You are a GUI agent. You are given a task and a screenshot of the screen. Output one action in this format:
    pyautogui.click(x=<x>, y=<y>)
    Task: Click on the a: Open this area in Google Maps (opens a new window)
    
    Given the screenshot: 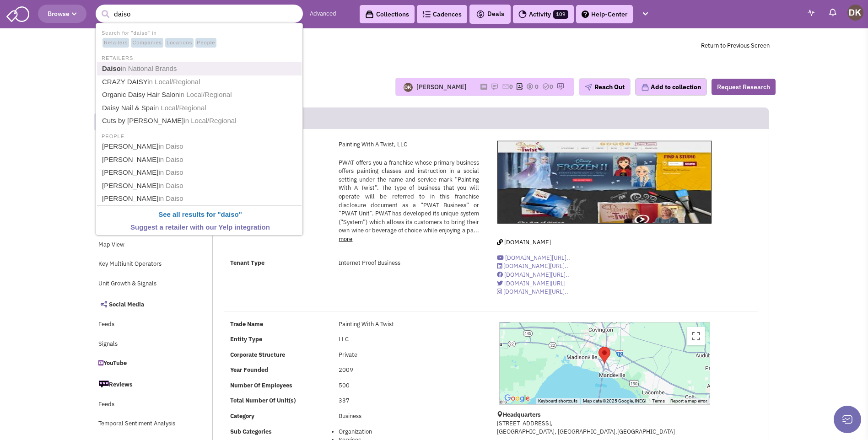 What is the action you would take?
    pyautogui.click(x=517, y=398)
    